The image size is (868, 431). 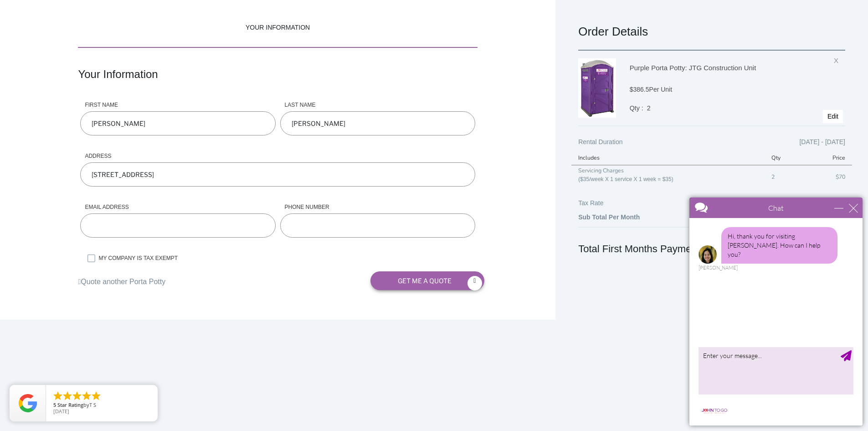 What do you see at coordinates (169, 16) in the screenshot?
I see `div: close` at bounding box center [169, 16].